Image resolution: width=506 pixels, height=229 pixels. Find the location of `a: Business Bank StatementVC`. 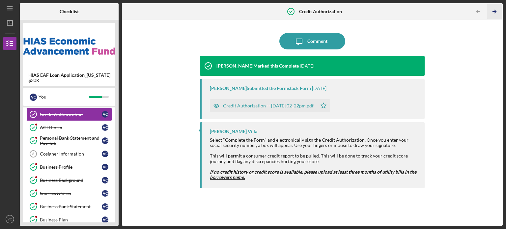

a: Business Bank StatementVC is located at coordinates (69, 207).